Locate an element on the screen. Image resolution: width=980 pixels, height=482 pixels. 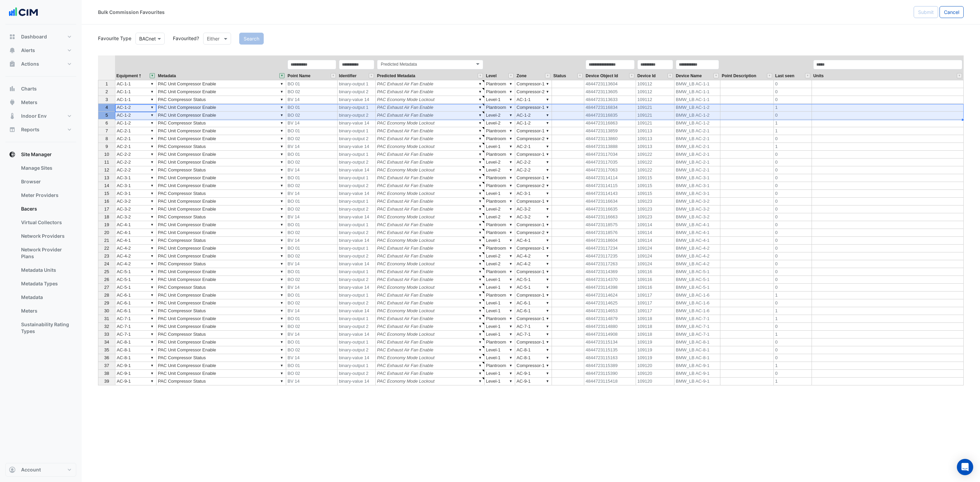
button: Reports is located at coordinates (41, 129).